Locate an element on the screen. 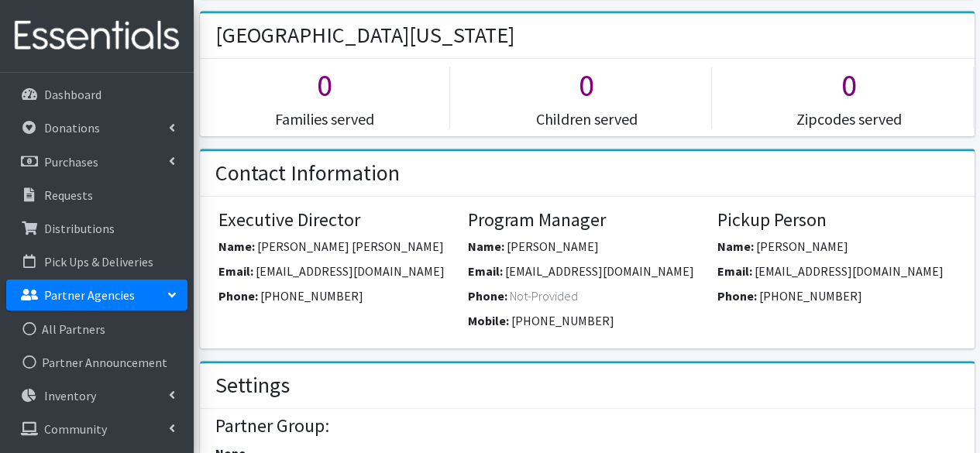 The height and width of the screenshot is (453, 980). a: Partner Agencies is located at coordinates (97, 295).